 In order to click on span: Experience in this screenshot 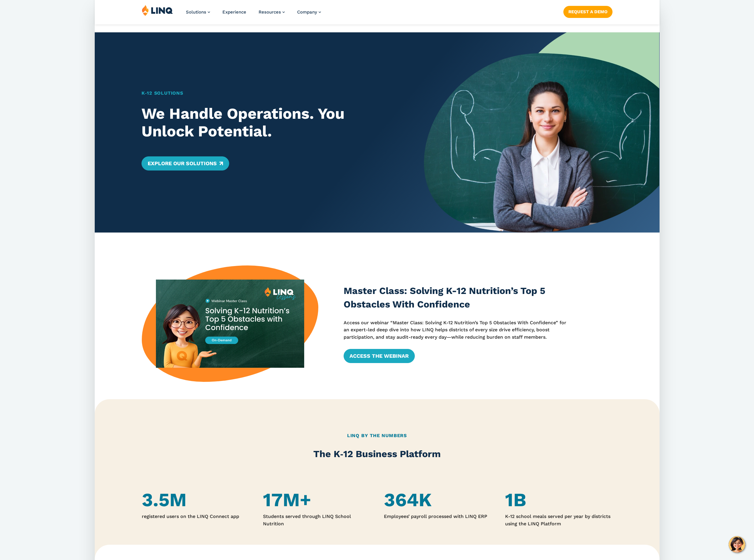, I will do `click(234, 12)`.